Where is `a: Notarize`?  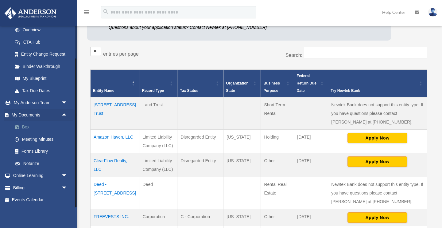
a: Notarize is located at coordinates (43, 163).